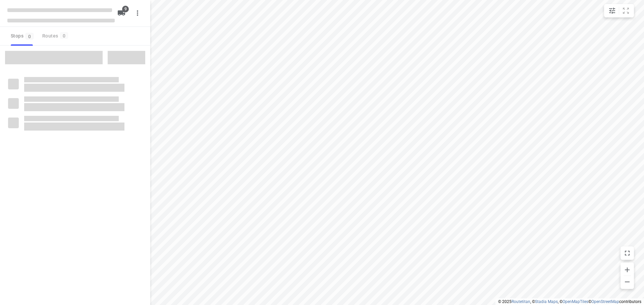 The image size is (644, 305). I want to click on button: Map settings, so click(612, 11).